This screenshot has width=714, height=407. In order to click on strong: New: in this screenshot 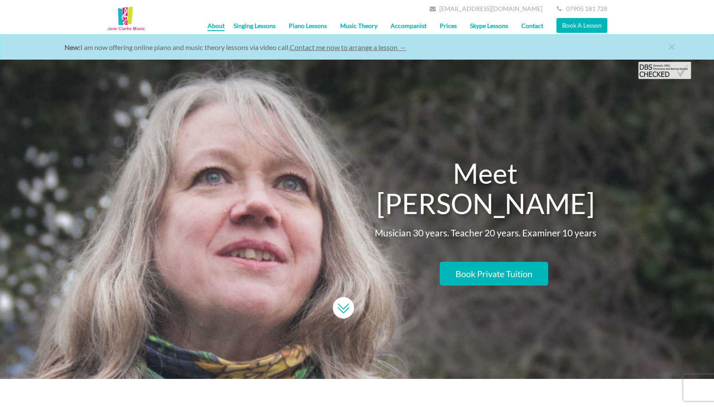, I will do `click(72, 47)`.